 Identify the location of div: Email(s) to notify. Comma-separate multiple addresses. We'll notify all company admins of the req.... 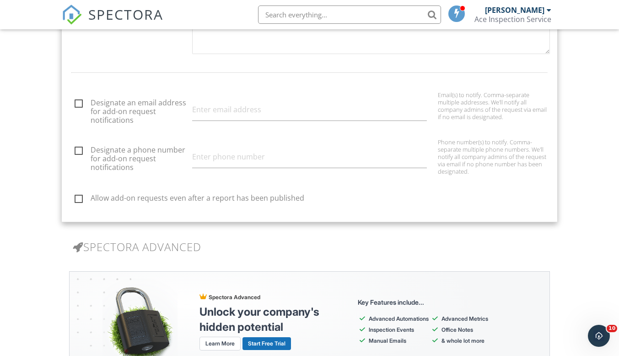
(494, 106).